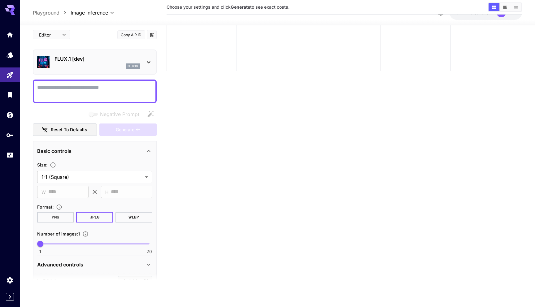  Describe the element at coordinates (10, 297) in the screenshot. I see `button: Expand sidebar` at that location.